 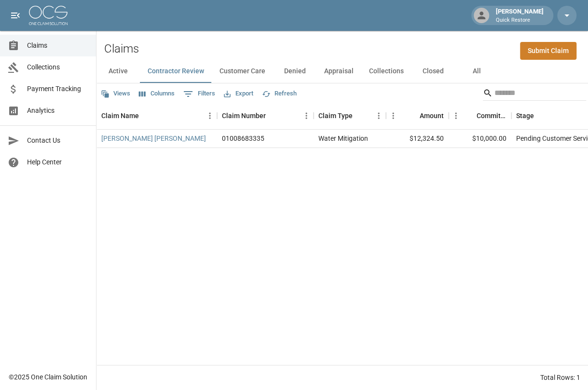 I want to click on button: Show filters, so click(x=199, y=94).